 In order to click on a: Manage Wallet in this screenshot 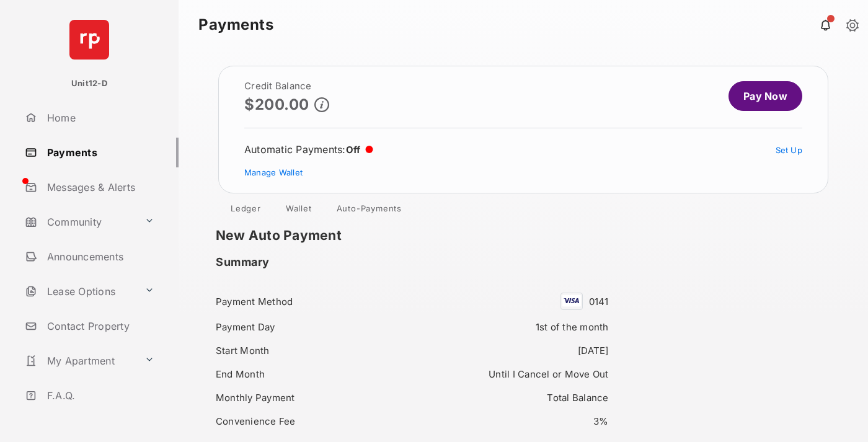, I will do `click(274, 172)`.